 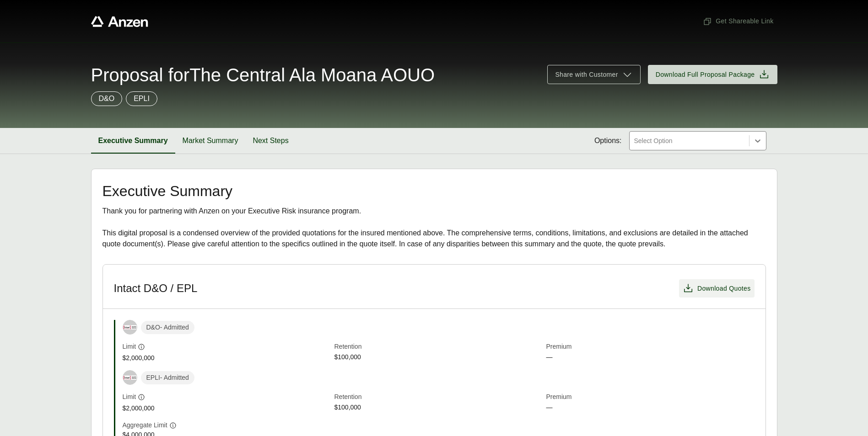 What do you see at coordinates (211, 141) in the screenshot?
I see `button: Market Summary` at bounding box center [211, 141].